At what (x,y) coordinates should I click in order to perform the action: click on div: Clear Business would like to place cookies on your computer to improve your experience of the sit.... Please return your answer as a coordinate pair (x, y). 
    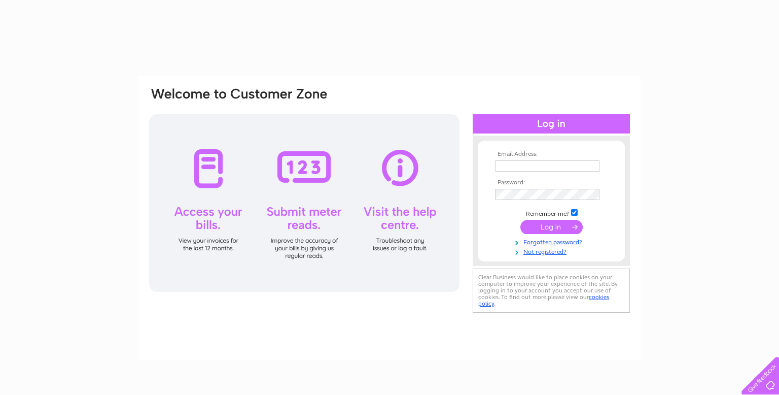
    Looking at the image, I should click on (552, 290).